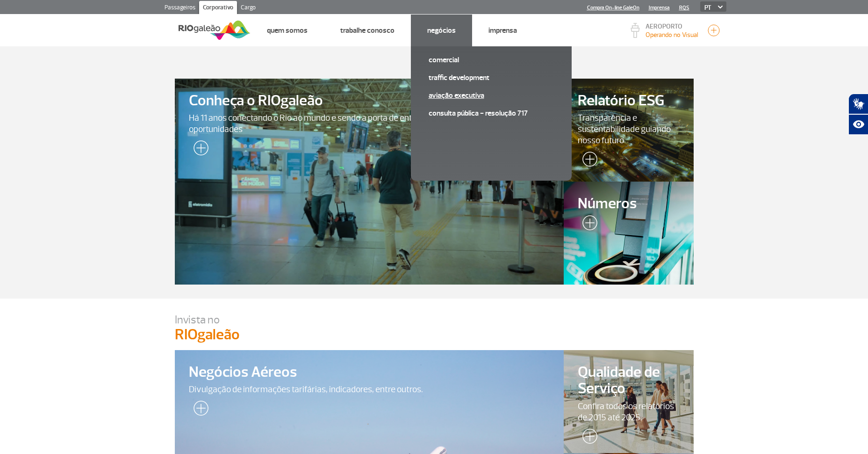 The height and width of the screenshot is (454, 868). Describe the element at coordinates (367, 30) in the screenshot. I see `a: Trabalhe Conosco` at that location.